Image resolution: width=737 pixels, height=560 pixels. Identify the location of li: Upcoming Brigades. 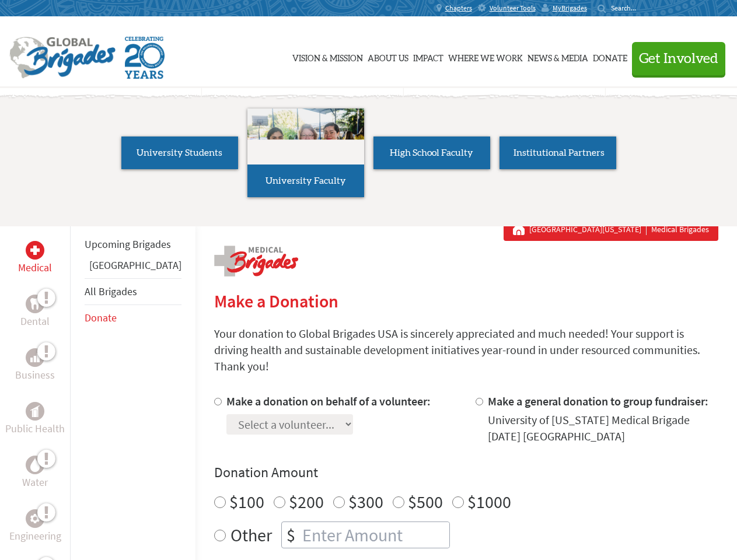
(133, 245).